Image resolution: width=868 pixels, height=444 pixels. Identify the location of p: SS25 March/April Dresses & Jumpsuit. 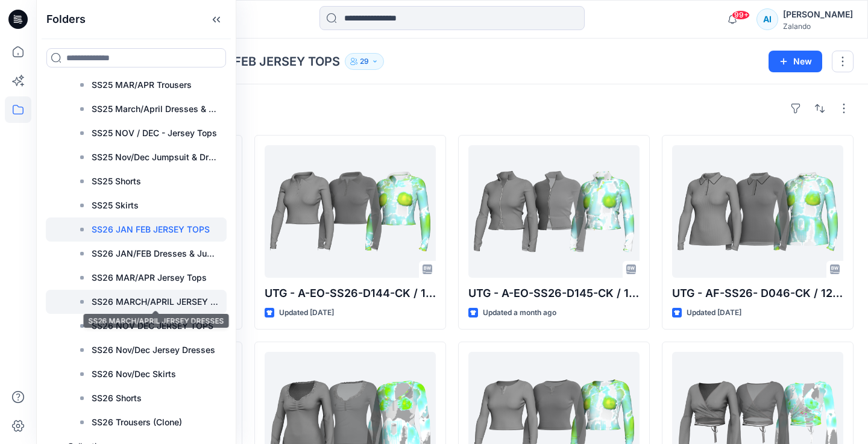
(156, 109).